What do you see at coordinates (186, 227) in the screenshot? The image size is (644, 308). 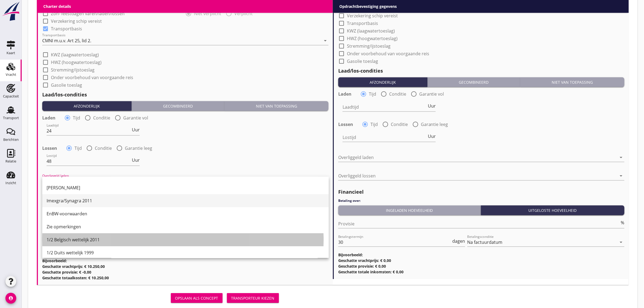 I see `div: Zie opmerkingen` at bounding box center [186, 227].